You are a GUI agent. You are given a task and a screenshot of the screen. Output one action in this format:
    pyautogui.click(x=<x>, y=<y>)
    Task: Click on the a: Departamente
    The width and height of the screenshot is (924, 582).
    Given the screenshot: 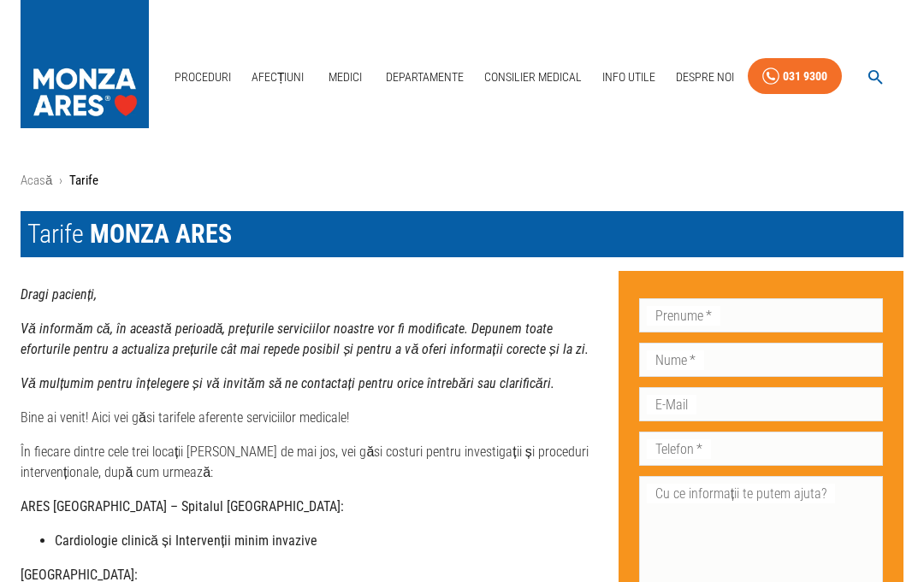 What is the action you would take?
    pyautogui.click(x=424, y=77)
    